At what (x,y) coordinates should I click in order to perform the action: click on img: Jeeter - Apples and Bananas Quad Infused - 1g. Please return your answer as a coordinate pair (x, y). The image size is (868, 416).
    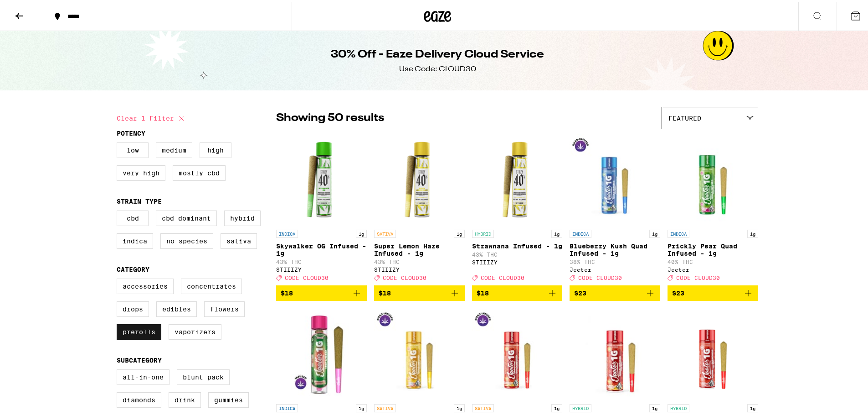
    Looking at the image, I should click on (615, 352).